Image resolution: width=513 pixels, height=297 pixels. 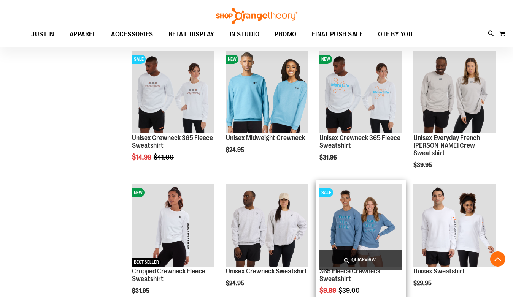 I want to click on a: Unisex Everyday French Terry Crew Sweatshirt, so click(x=455, y=93).